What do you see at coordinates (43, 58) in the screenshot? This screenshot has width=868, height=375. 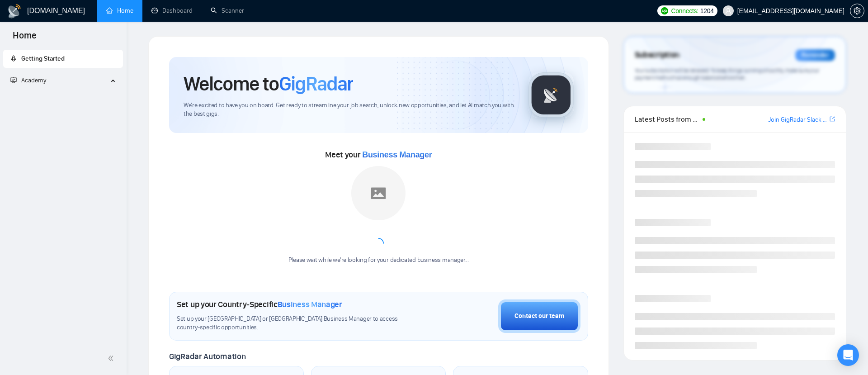 I see `span: Getting Started` at bounding box center [43, 58].